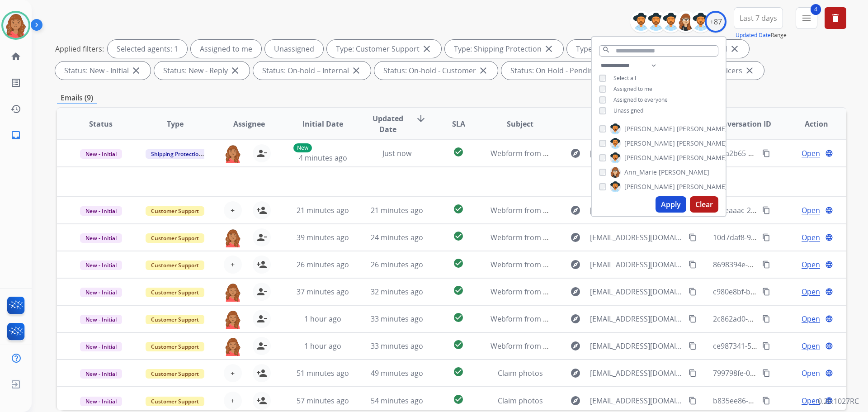 This screenshot has width=868, height=412. Describe the element at coordinates (397, 401) in the screenshot. I see `span: 54 minutes ago` at that location.